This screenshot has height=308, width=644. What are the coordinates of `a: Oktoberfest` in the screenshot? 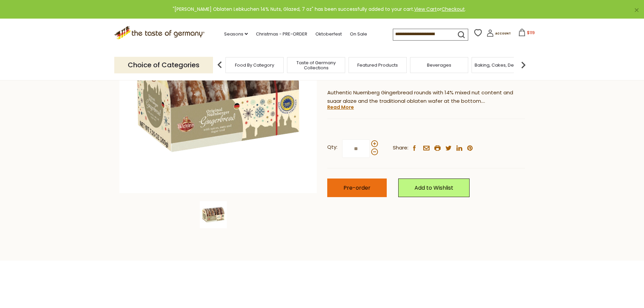 It's located at (329, 35).